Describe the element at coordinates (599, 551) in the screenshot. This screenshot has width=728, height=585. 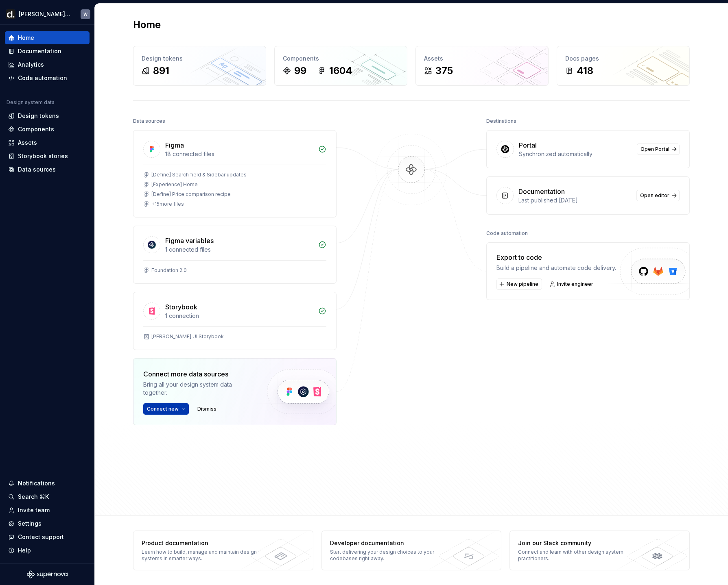
I see `a: Join our Slack communityConnect and learn with other design system practitioners.` at that location.